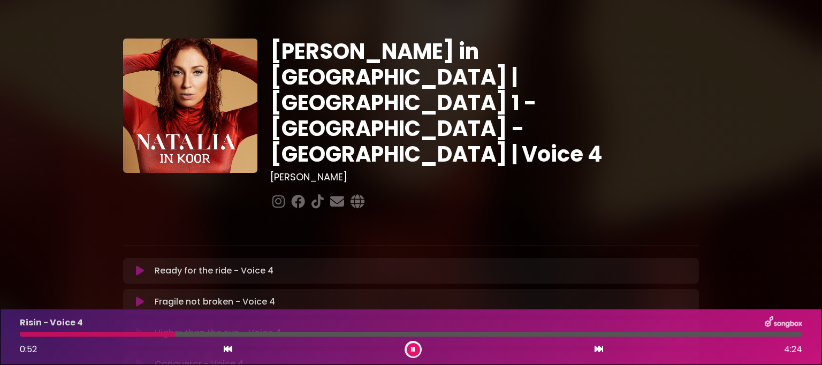 Image resolution: width=822 pixels, height=365 pixels. I want to click on p: Risin - Voice 4, so click(51, 323).